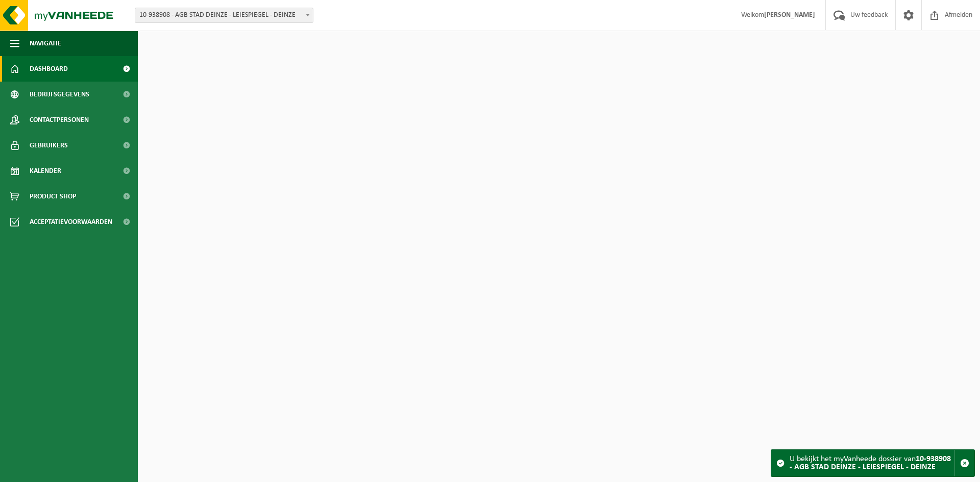  I want to click on span: Kalender, so click(45, 171).